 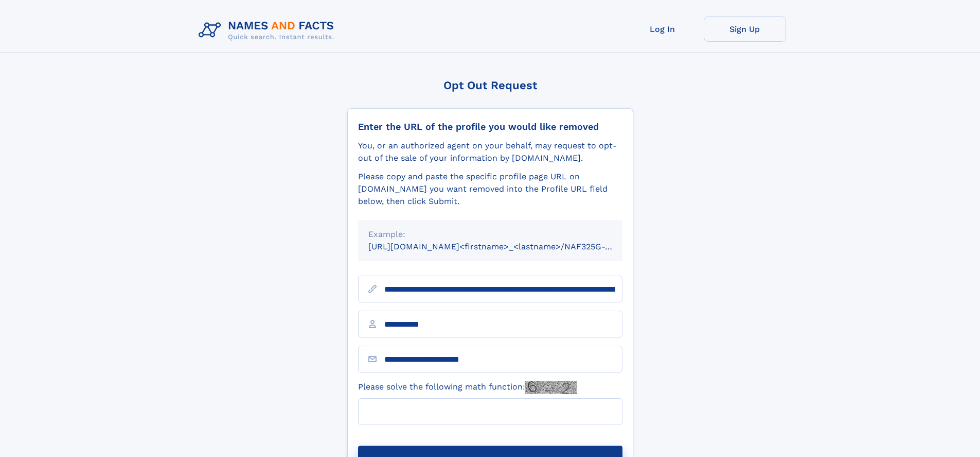 What do you see at coordinates (269, 31) in the screenshot?
I see `img: Logo Names and Facts` at bounding box center [269, 31].